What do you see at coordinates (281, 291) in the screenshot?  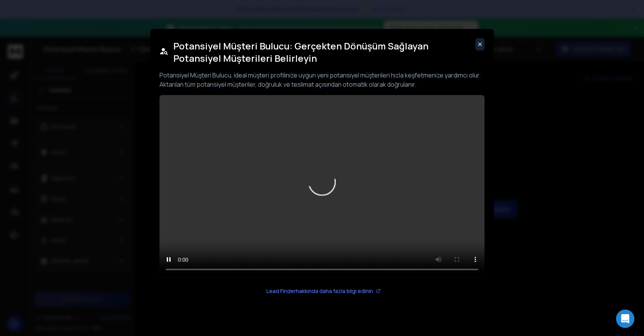 I see `font: Lead Finder` at bounding box center [281, 291].